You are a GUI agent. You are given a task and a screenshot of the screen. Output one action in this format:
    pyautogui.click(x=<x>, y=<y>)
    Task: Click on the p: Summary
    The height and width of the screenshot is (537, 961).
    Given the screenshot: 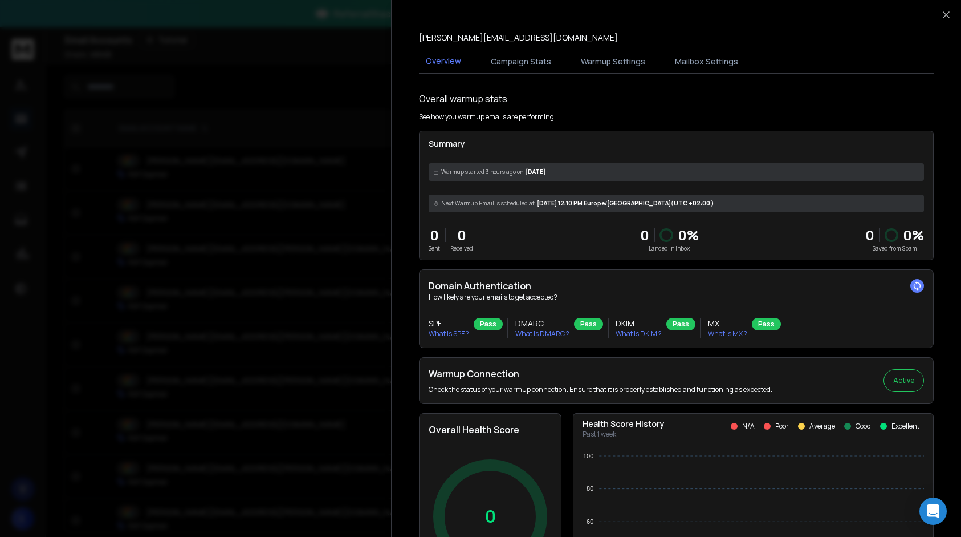 What is the action you would take?
    pyautogui.click(x=676, y=144)
    